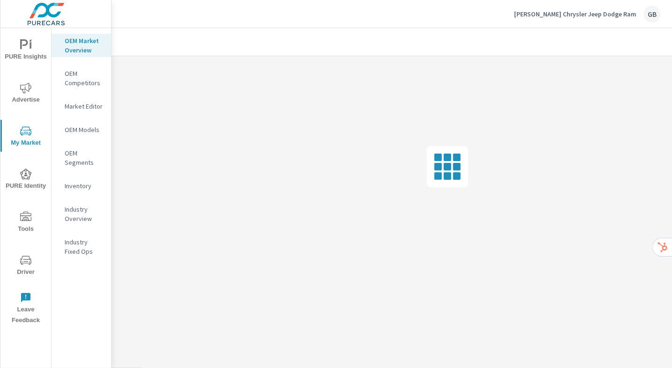 The height and width of the screenshot is (368, 672). Describe the element at coordinates (81, 214) in the screenshot. I see `div: Industry Overview` at that location.